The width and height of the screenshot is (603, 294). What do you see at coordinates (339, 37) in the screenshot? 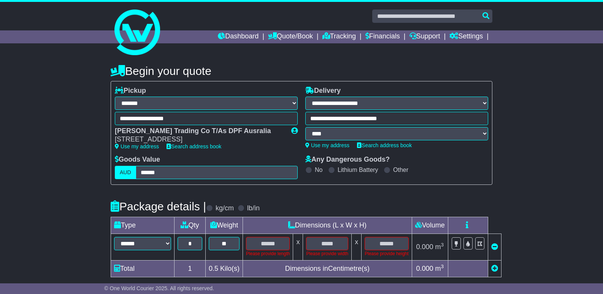
I see `a: Tracking` at bounding box center [339, 37].